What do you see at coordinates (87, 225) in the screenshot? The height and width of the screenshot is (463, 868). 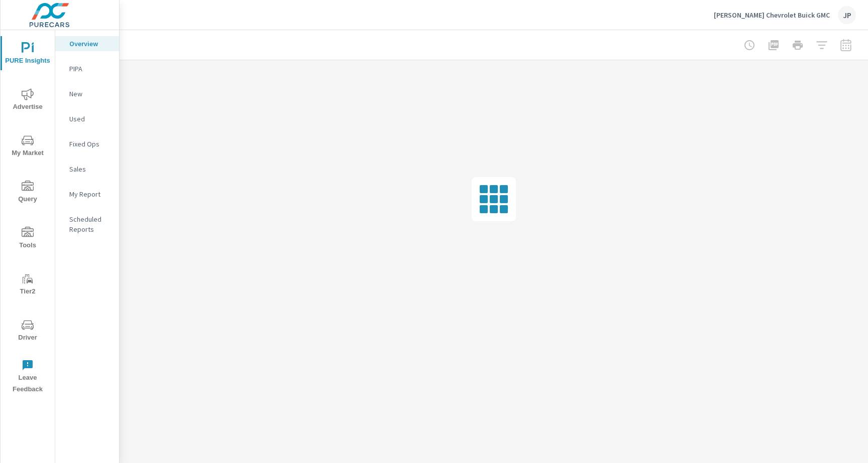 I see `div: Scheduled Reports` at bounding box center [87, 225].